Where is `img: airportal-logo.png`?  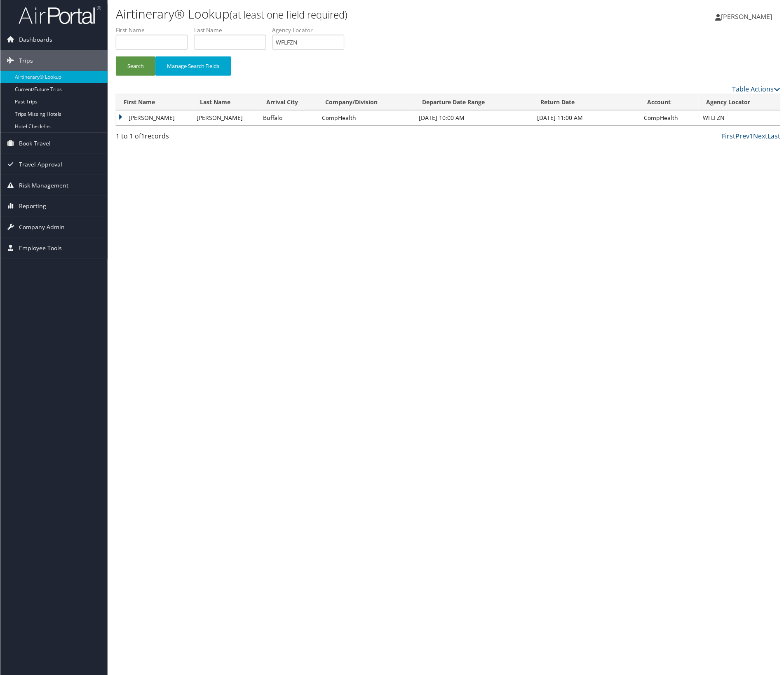 img: airportal-logo.png is located at coordinates (59, 15).